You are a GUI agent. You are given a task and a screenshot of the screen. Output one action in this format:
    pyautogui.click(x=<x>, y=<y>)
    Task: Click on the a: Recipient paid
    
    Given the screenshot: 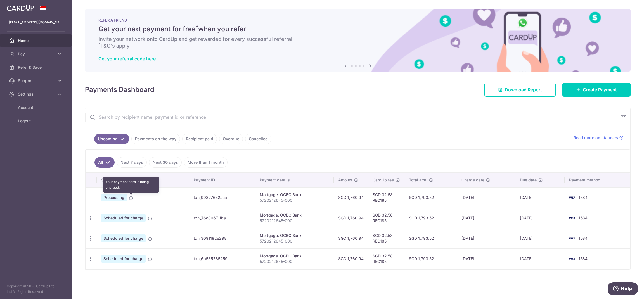 What is the action you would take?
    pyautogui.click(x=200, y=139)
    